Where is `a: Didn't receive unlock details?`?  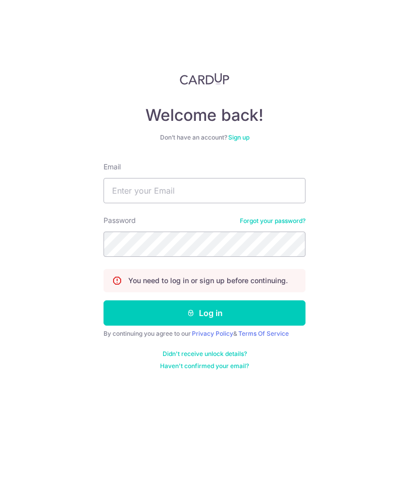 a: Didn't receive unlock details? is located at coordinates (205, 354).